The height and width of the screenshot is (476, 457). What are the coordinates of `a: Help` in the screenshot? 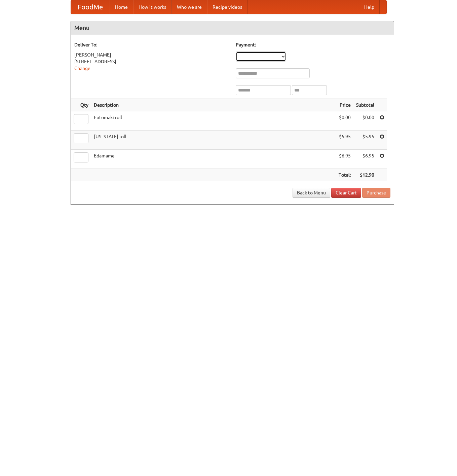 It's located at (369, 7).